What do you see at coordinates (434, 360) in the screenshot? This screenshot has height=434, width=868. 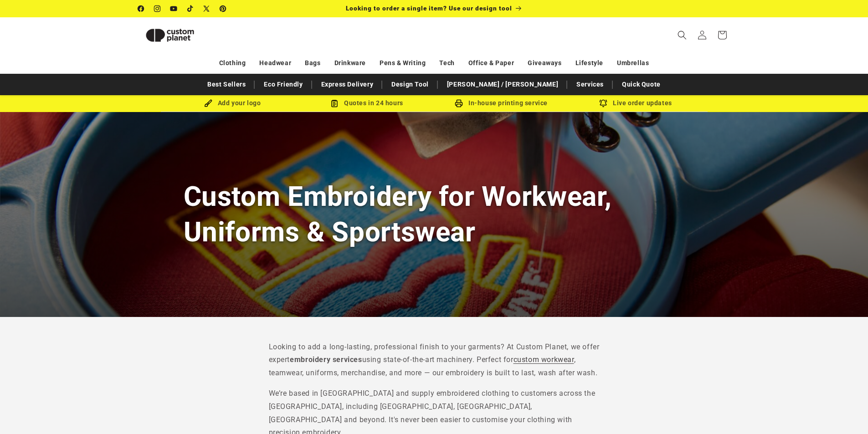 I see `p: Looking to add a long-lasting, professional finish to your garments? At Custom Planet, we offer e...` at bounding box center [434, 360].